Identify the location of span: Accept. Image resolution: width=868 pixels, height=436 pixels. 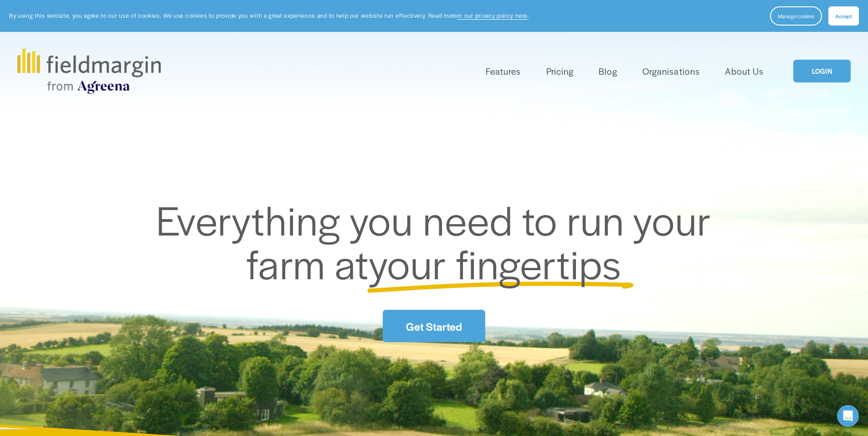
(844, 16).